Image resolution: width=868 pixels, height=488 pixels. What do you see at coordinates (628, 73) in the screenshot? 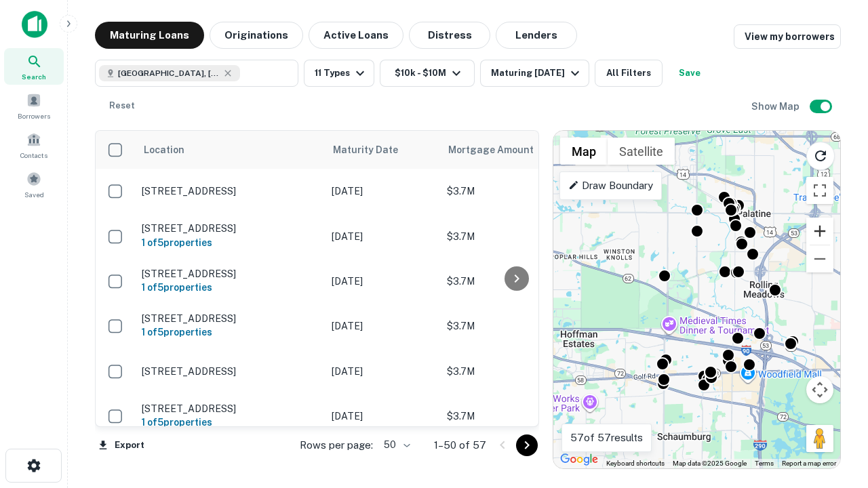
I see `button: All Filters` at bounding box center [628, 73].